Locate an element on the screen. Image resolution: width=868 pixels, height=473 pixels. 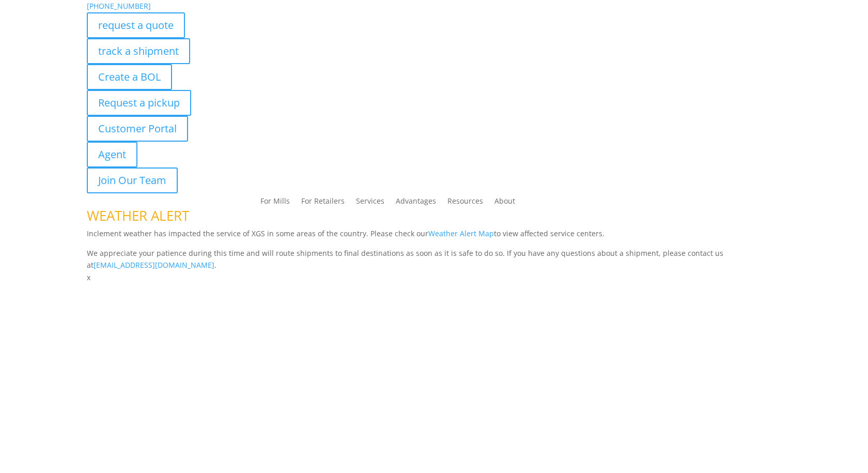
a: Weather Alert Map is located at coordinates (461, 233).